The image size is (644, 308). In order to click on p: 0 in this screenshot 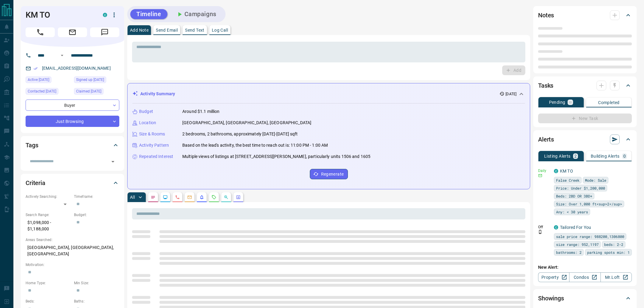, I will do `click(624, 156)`.